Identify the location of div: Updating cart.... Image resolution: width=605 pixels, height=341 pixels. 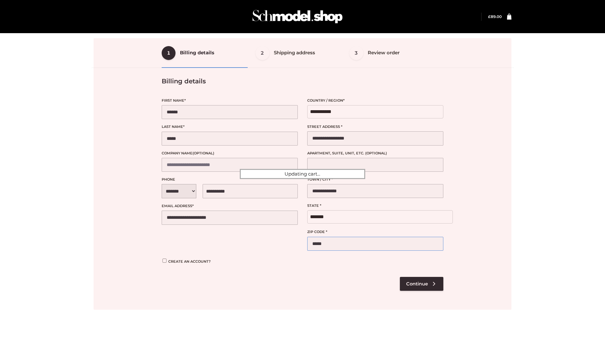
(303, 174).